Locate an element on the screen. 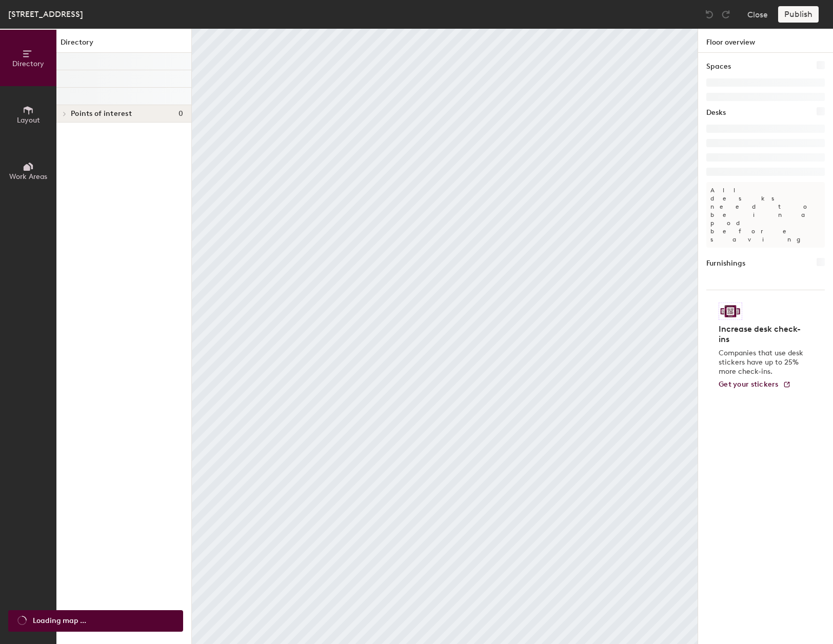 This screenshot has height=644, width=833. img: Redo is located at coordinates (726, 15).